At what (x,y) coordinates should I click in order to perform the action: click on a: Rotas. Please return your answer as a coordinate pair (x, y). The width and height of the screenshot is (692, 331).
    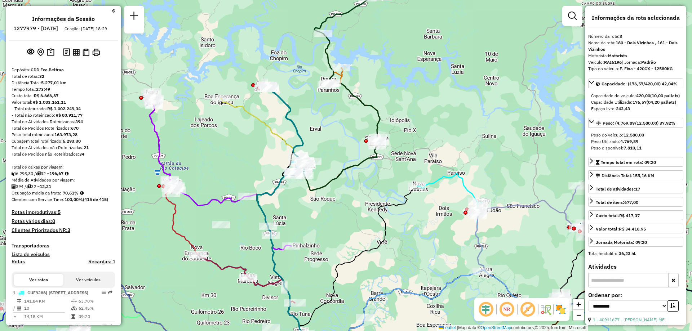
    Looking at the image, I should click on (18, 262).